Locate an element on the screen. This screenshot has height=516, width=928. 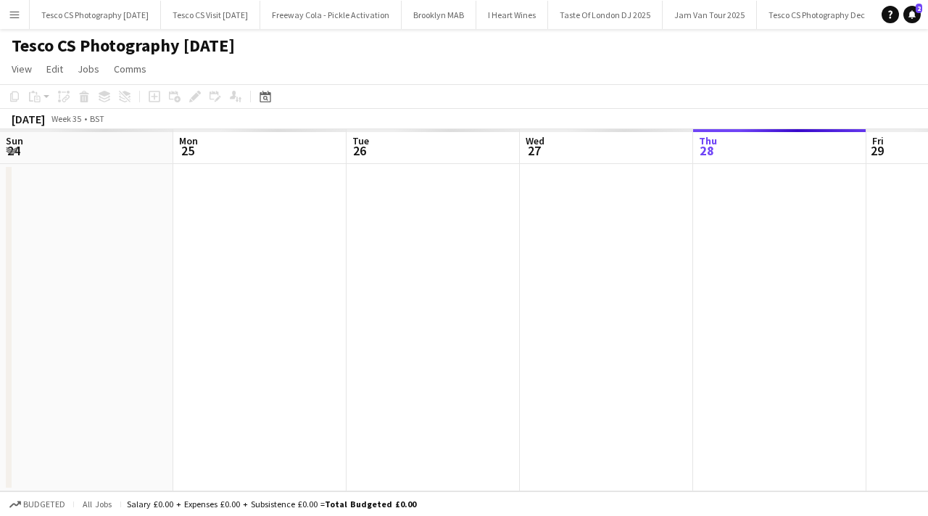
span: Mon is located at coordinates (189, 141).